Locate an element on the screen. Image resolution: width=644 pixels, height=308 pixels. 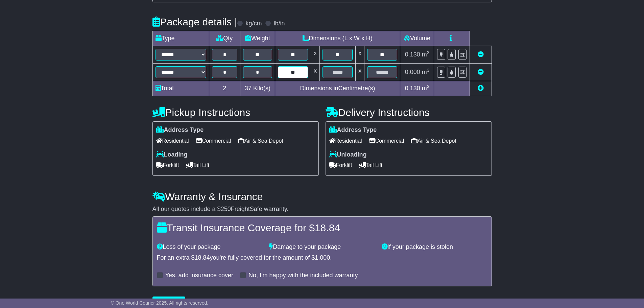
label: Unloading is located at coordinates (348, 155).